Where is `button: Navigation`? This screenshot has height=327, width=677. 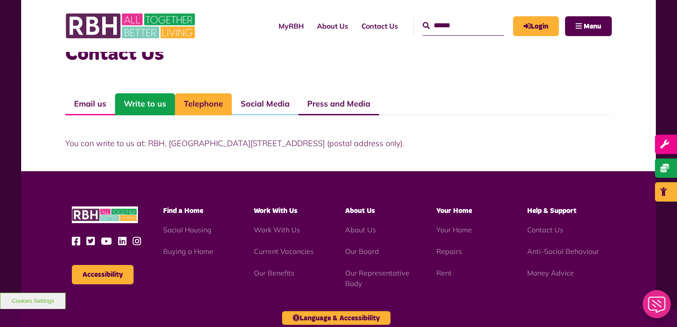
button: Navigation is located at coordinates (588, 26).